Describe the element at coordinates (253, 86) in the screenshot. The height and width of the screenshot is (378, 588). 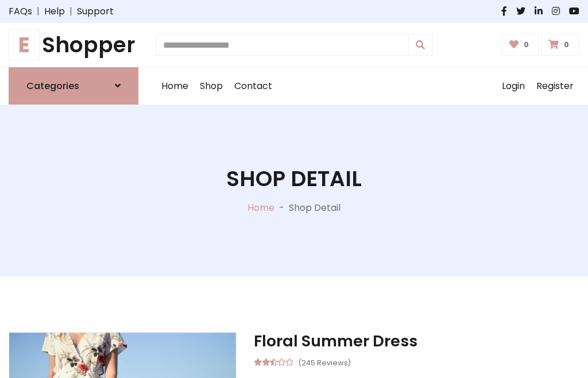
I see `a: Contact` at that location.